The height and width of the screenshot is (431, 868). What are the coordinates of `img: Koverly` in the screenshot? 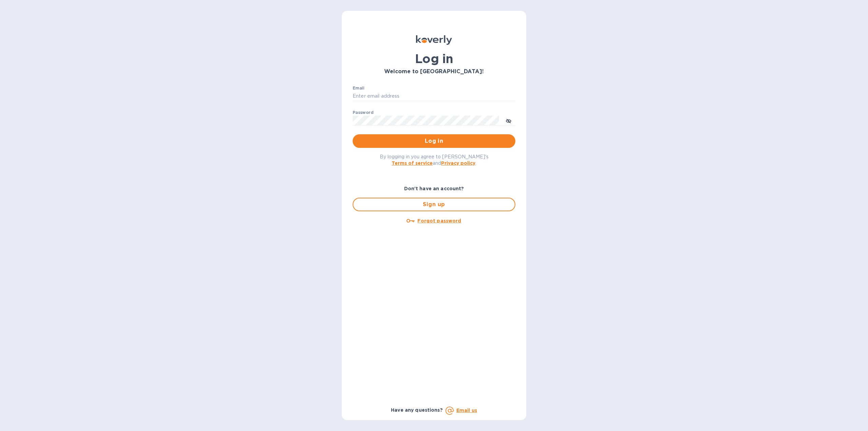 It's located at (434, 40).